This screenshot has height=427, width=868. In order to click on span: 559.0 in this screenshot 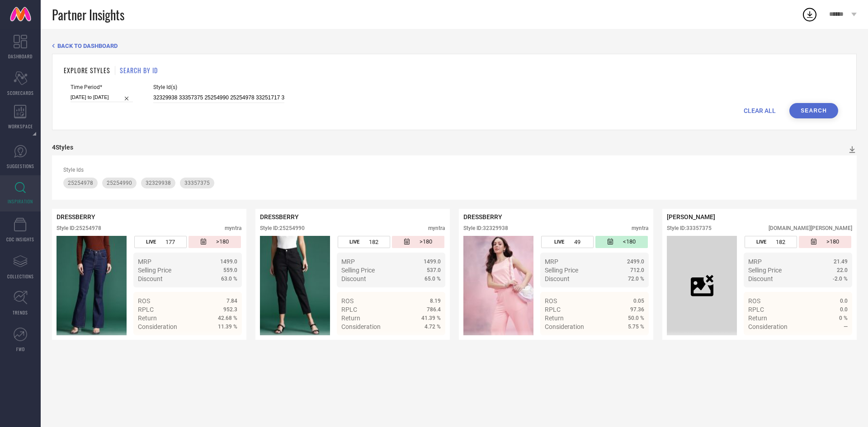, I will do `click(230, 270)`.